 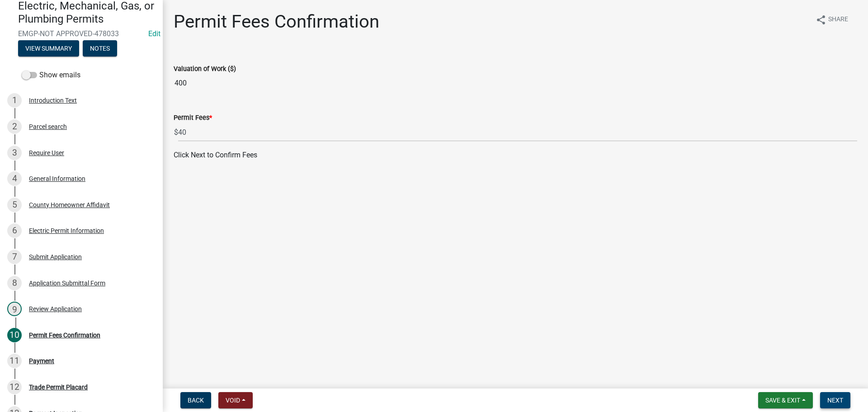 What do you see at coordinates (53, 100) in the screenshot?
I see `div: Introduction Text` at bounding box center [53, 100].